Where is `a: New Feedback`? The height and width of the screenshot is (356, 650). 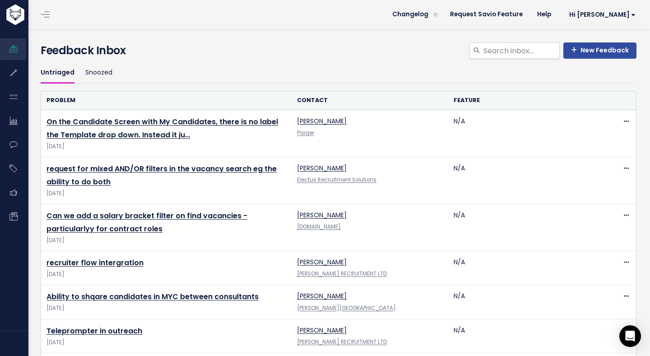
a: New Feedback is located at coordinates (600, 51).